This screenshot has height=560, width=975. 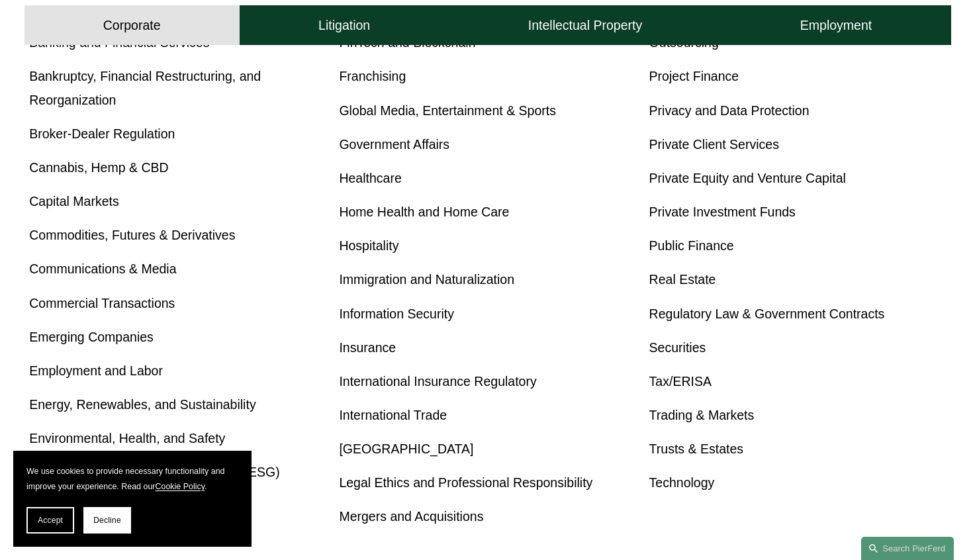 What do you see at coordinates (102, 134) in the screenshot?
I see `a: Broker-Dealer Regulation` at bounding box center [102, 134].